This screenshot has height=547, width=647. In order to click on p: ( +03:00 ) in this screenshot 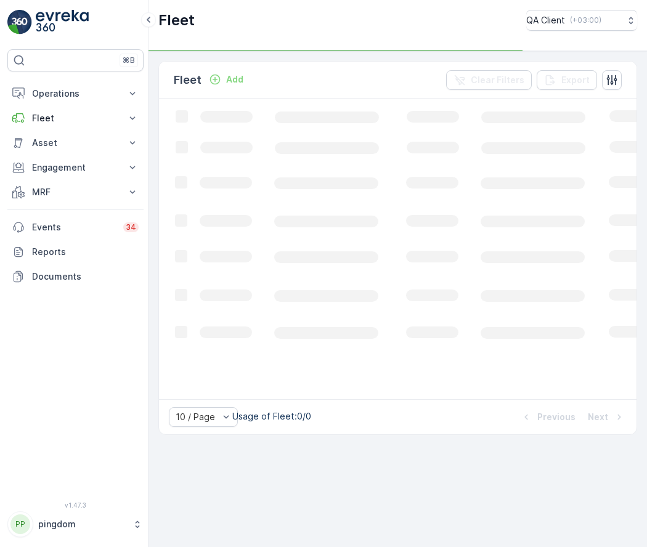, I will do `click(586, 20)`.